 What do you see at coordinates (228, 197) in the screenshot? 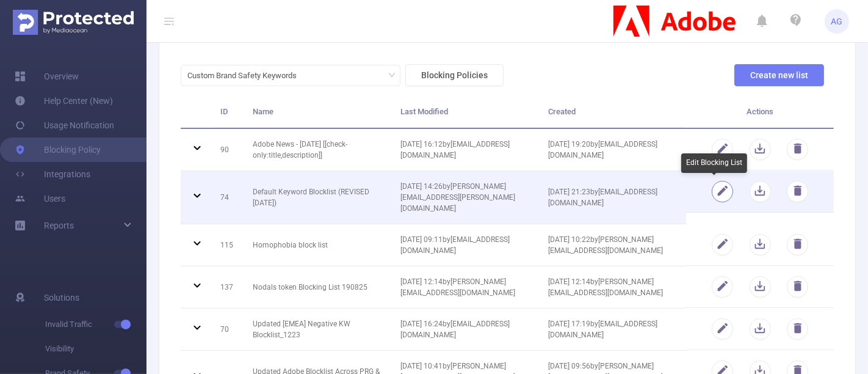
I see `td: 74` at bounding box center [228, 197].